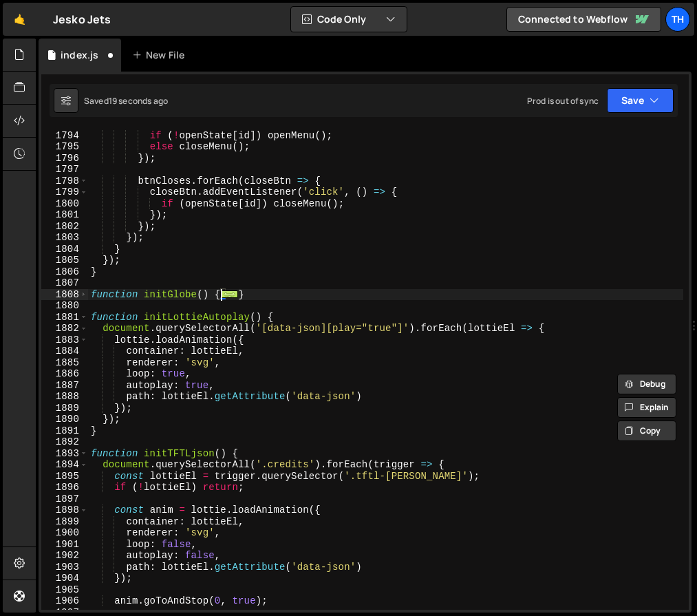  Describe the element at coordinates (65, 454) in the screenshot. I see `div: 1893` at that location.